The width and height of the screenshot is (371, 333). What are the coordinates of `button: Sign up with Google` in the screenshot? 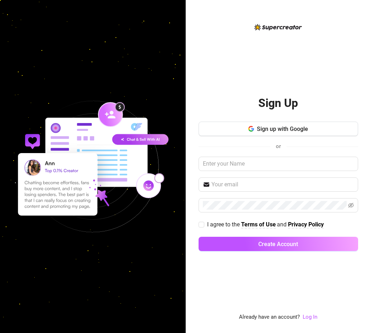 It's located at (278, 129).